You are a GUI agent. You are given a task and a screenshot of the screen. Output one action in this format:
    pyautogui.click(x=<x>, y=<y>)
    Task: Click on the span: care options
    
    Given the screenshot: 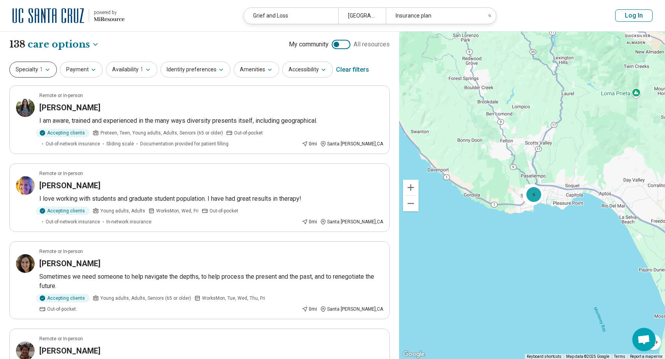 What is the action you would take?
    pyautogui.click(x=59, y=44)
    